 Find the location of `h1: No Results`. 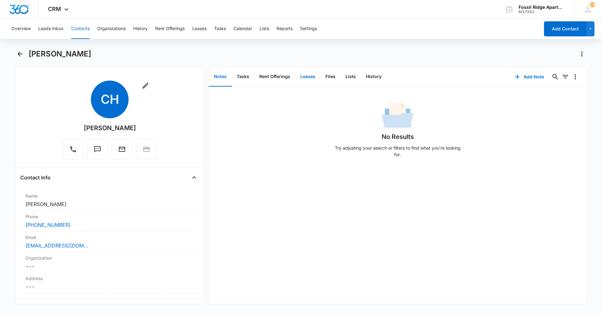

h1: No Results is located at coordinates (398, 137).